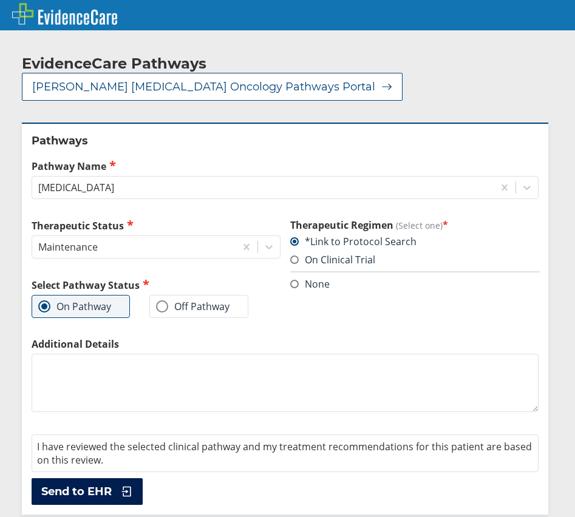 This screenshot has width=575, height=517. What do you see at coordinates (285, 166) in the screenshot?
I see `label: Pathway Name` at bounding box center [285, 166].